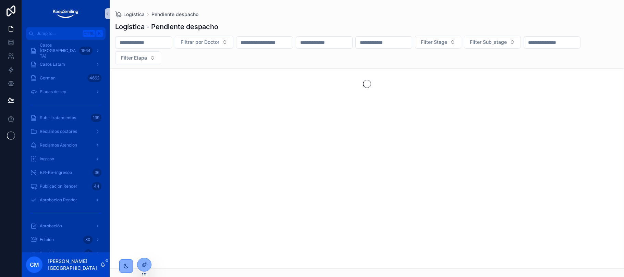 The height and width of the screenshot is (277, 624). I want to click on a: Logística, so click(130, 14).